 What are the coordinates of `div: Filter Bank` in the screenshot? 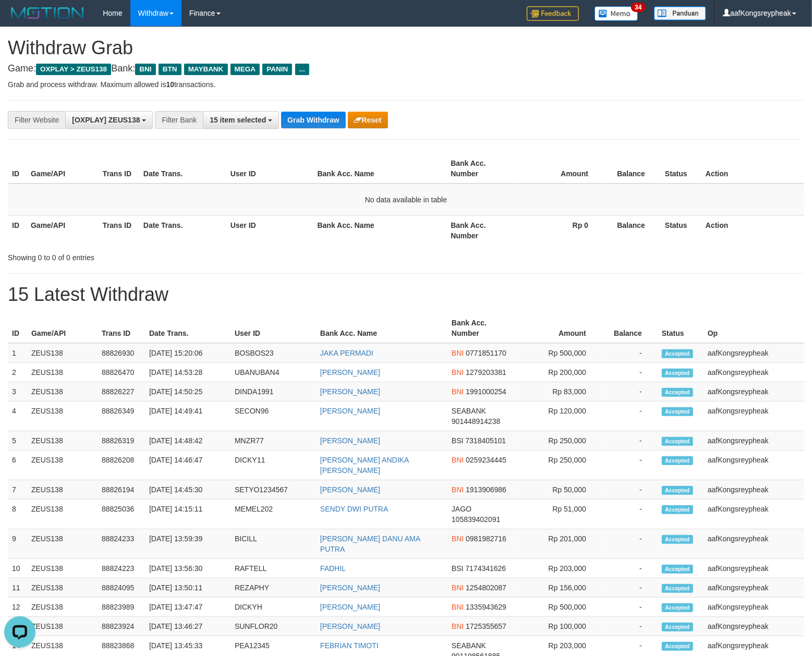 It's located at (179, 120).